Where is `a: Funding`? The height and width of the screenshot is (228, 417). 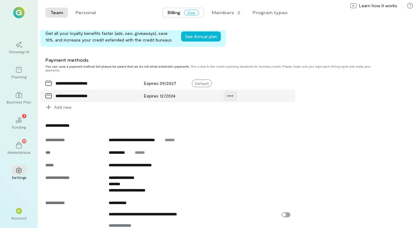
a: Funding is located at coordinates (19, 124).